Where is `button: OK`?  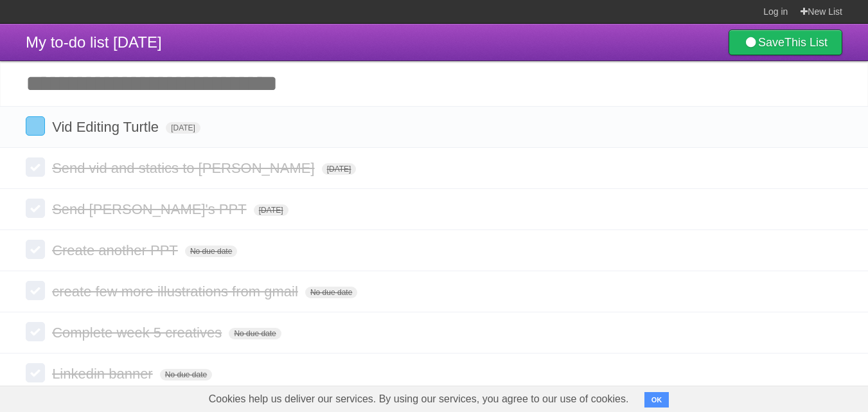
button: OK is located at coordinates (657, 400).